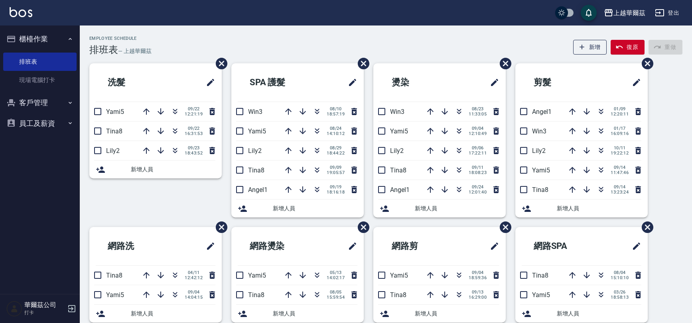  I want to click on button: 復原, so click(627, 47).